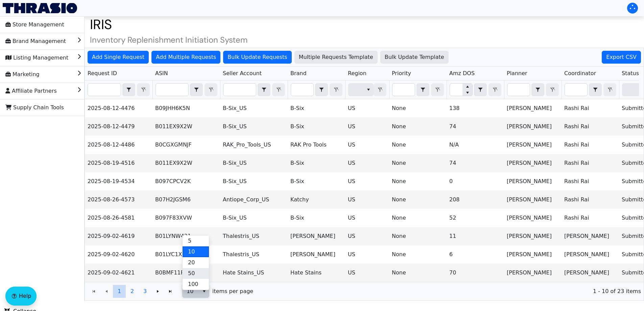  What do you see at coordinates (35, 41) in the screenshot?
I see `span: Brand Management` at bounding box center [35, 41].